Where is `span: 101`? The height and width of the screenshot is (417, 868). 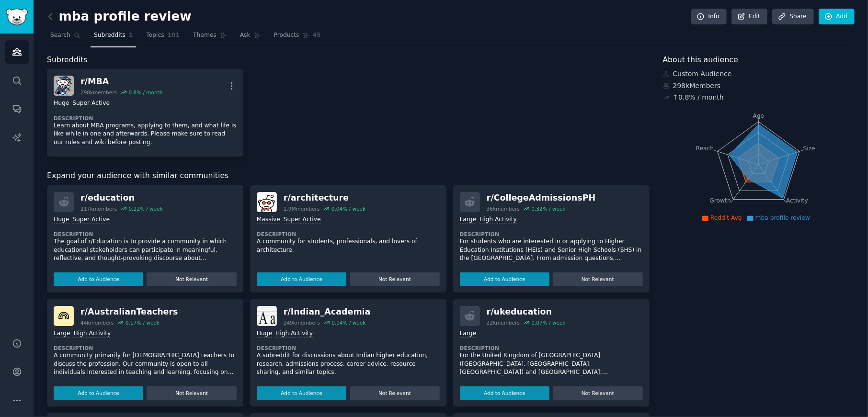
span: 101 is located at coordinates (174, 36).